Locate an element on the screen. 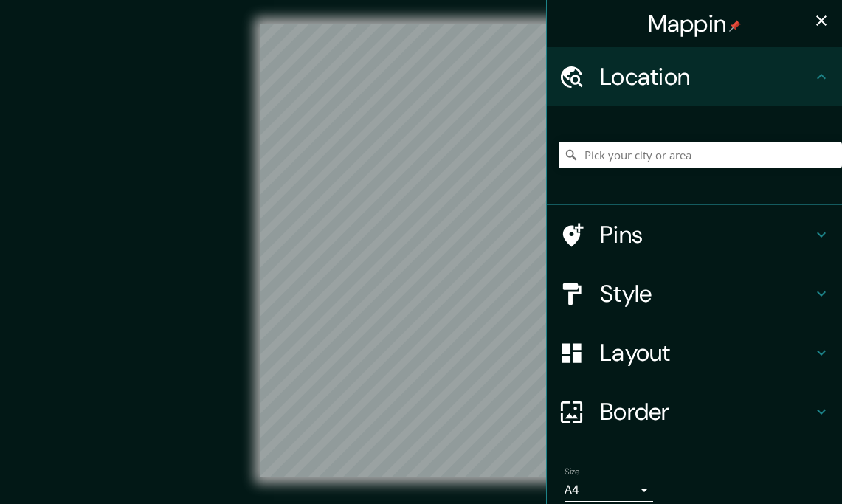  h4: Border is located at coordinates (706, 411).